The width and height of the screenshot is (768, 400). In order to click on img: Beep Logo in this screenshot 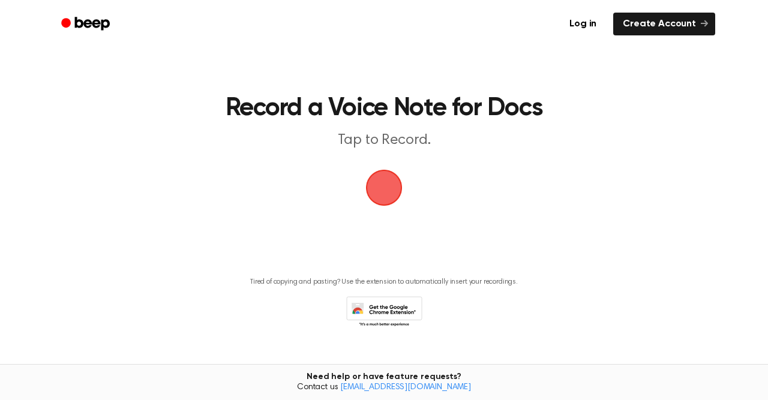, I will do `click(384, 188)`.